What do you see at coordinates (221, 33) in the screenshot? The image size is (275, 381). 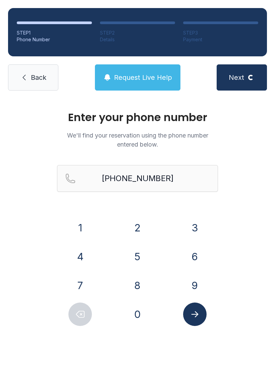 I see `div: STEP 3` at bounding box center [221, 33].